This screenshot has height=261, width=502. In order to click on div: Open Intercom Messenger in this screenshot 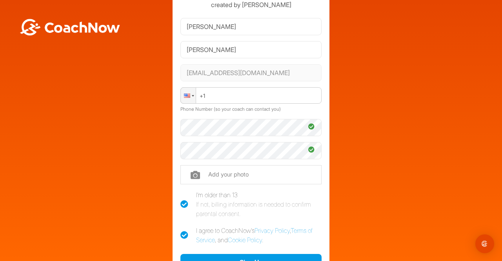, I will do `click(484, 244)`.